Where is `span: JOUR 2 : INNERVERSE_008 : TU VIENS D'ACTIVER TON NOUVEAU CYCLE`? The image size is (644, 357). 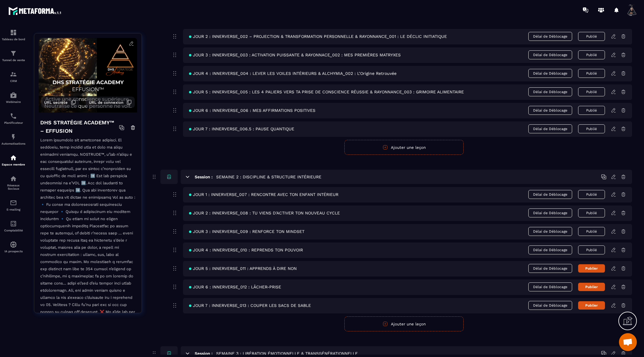 span: JOUR 2 : INNERVERSE_008 : TU VIENS D'ACTIVER TON NOUVEAU CYCLE is located at coordinates (264, 213).